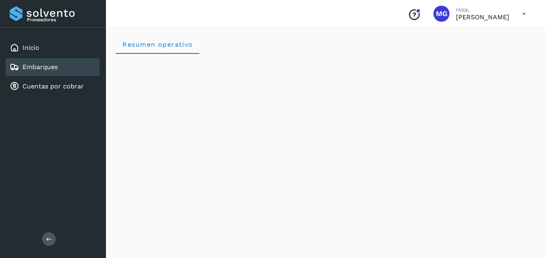 Image resolution: width=545 pixels, height=258 pixels. What do you see at coordinates (61, 20) in the screenshot?
I see `p: Proveedores` at bounding box center [61, 20].